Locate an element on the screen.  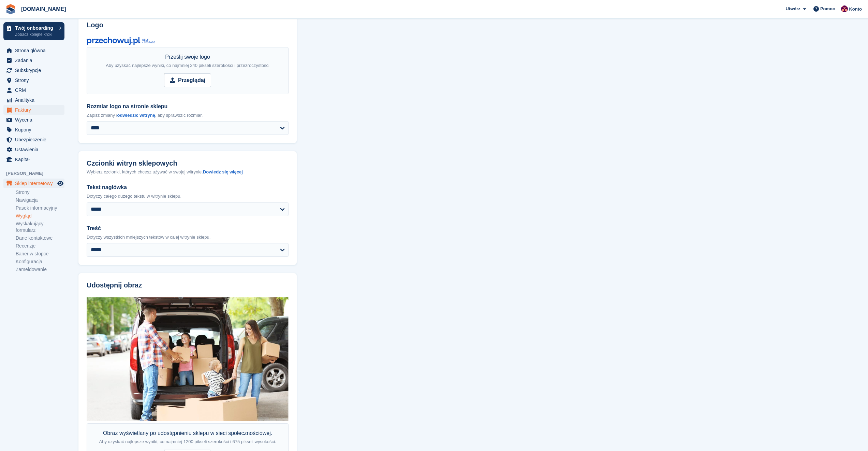
img: stora-icon-8386f47178a22dfd0bd8f6a31ec36ba5ce8667c1dd55bd0f319d3a0aa187defe.svg is located at coordinates (11, 9).